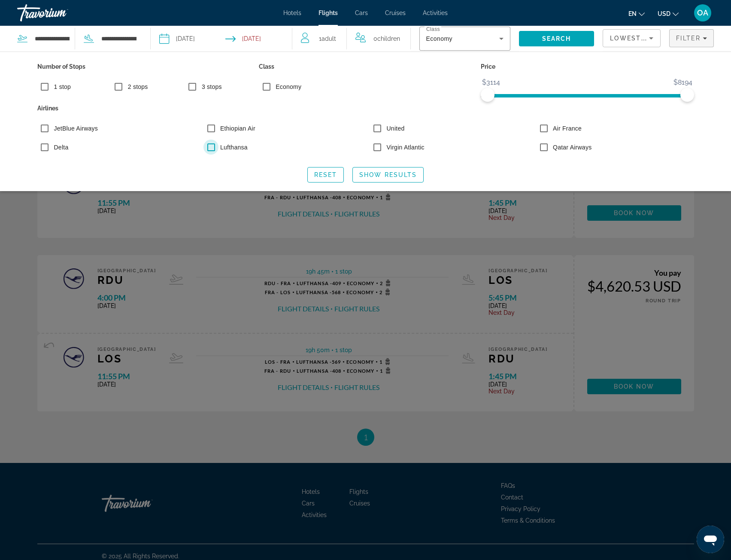 This screenshot has height=560, width=731. I want to click on span: Children, so click(389, 39).